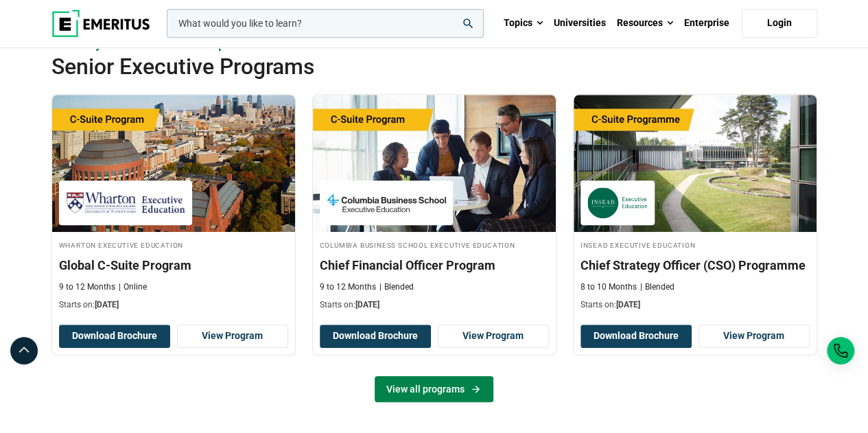 The height and width of the screenshot is (433, 868). Describe the element at coordinates (434, 163) in the screenshot. I see `img: Chief Financial Officer Program | Online Finance Course` at that location.